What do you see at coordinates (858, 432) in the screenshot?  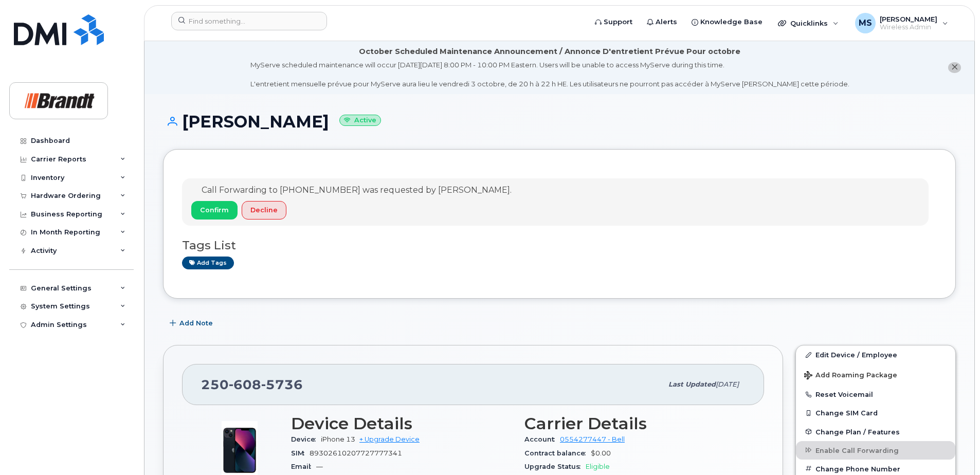 I see `span: Change Plan / Features` at bounding box center [858, 432].